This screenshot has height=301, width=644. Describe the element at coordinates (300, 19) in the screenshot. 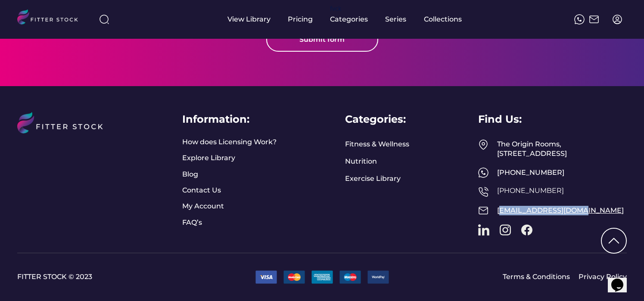

I see `div: Pricing` at that location.